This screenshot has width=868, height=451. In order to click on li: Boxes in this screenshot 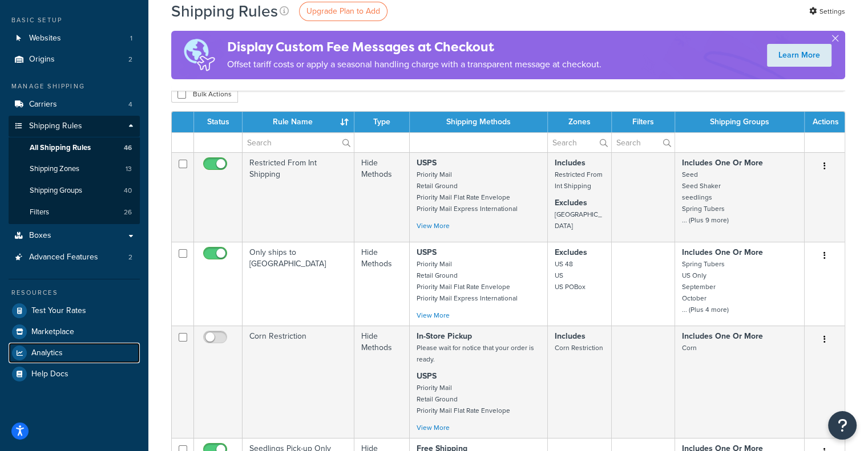, I will do `click(74, 236)`.